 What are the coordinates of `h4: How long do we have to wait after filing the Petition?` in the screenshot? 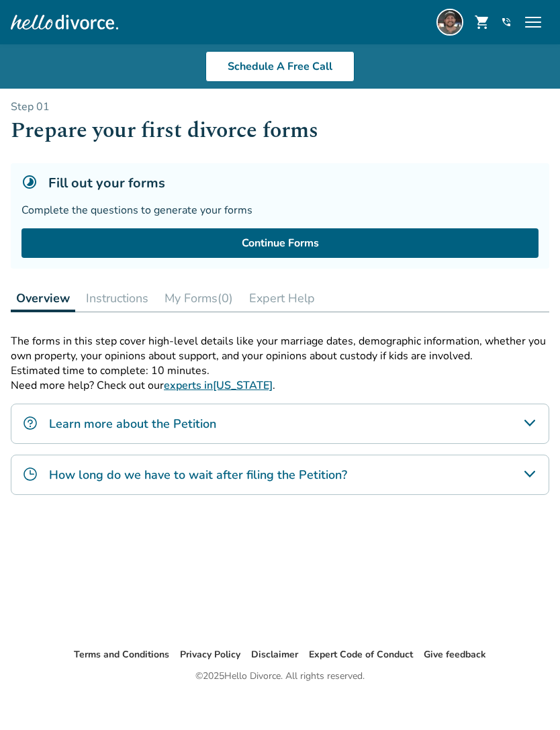 It's located at (198, 474).